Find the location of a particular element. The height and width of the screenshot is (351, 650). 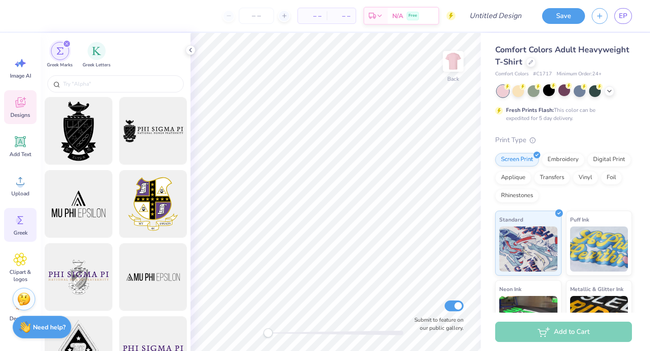

div: Applique is located at coordinates (513, 178).